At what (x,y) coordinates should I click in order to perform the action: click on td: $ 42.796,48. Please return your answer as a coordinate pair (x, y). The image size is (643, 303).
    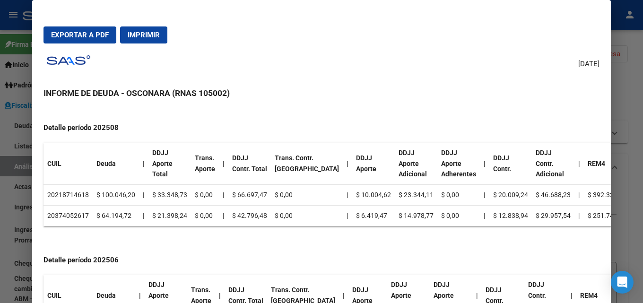
    Looking at the image, I should click on (250, 216).